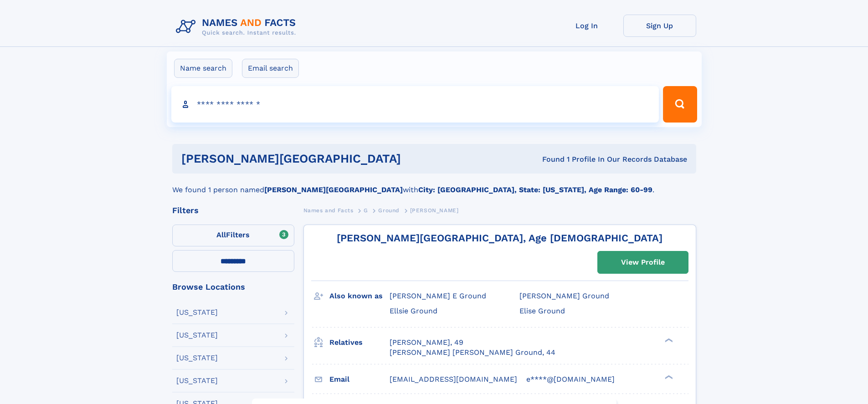  I want to click on label: Filters, so click(234, 235).